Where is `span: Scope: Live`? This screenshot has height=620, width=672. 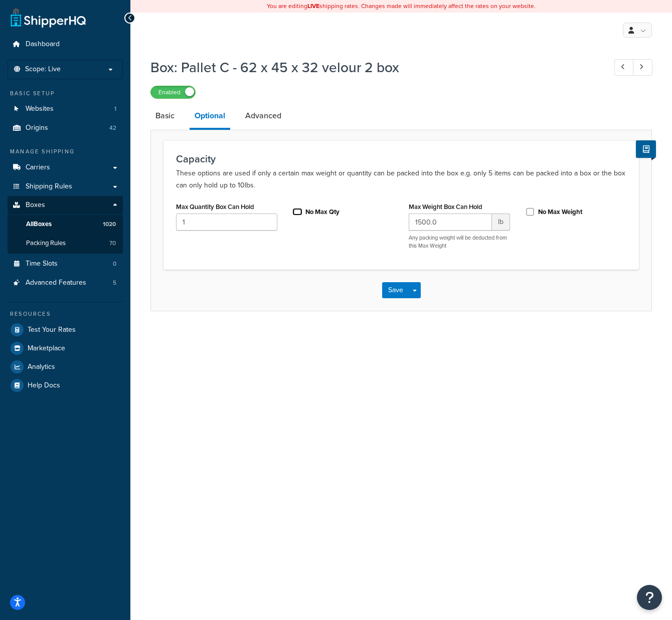 span: Scope: Live is located at coordinates (43, 69).